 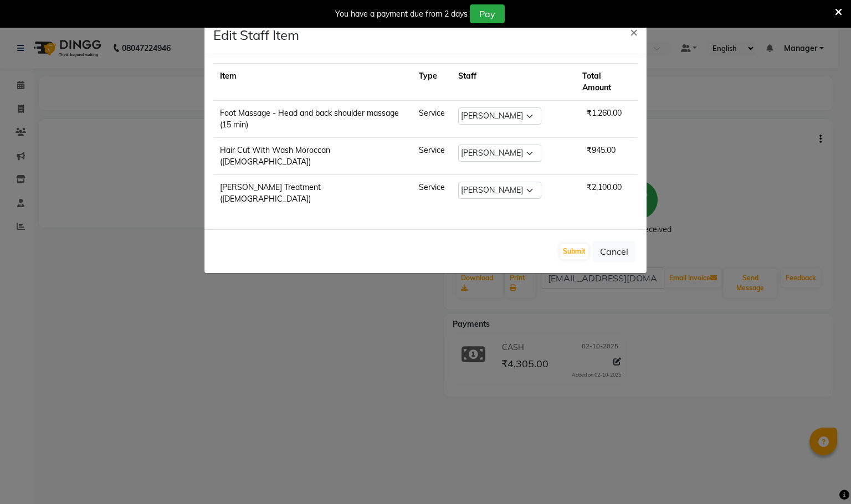 I want to click on button: Cancel, so click(x=614, y=252).